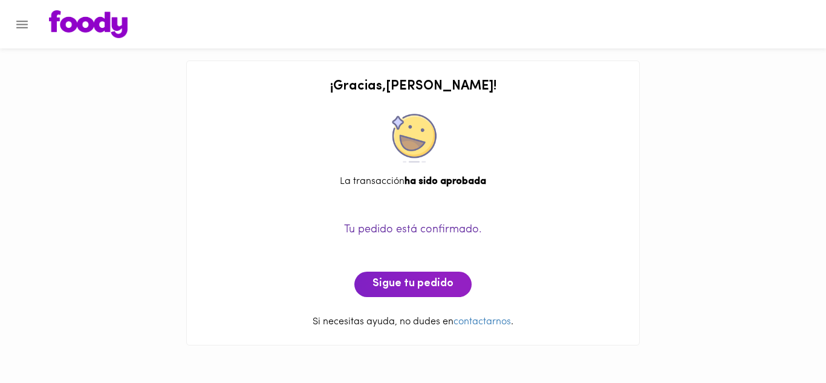 This screenshot has width=826, height=383. What do you see at coordinates (445, 181) in the screenshot?
I see `b: ha sido aprobada` at bounding box center [445, 181].